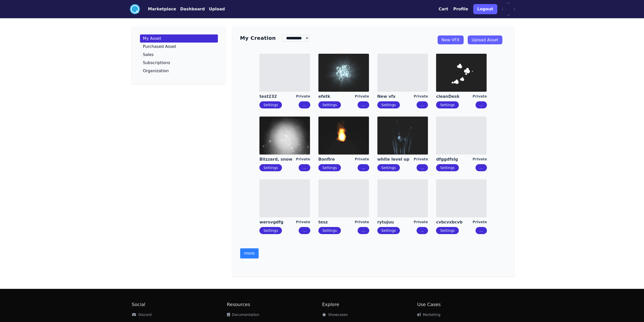  Describe the element at coordinates (485, 40) in the screenshot. I see `a: Upload Asset` at that location.